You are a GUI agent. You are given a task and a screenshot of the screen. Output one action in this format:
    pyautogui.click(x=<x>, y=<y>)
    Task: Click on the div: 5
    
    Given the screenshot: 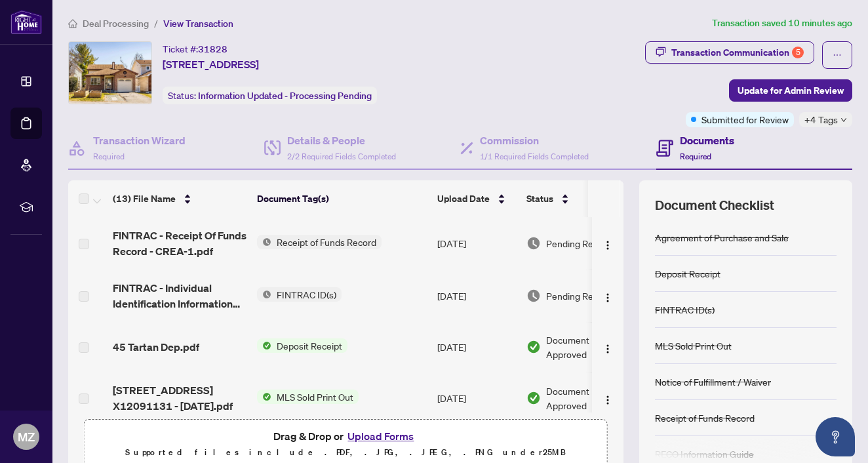 What is the action you would take?
    pyautogui.click(x=798, y=52)
    